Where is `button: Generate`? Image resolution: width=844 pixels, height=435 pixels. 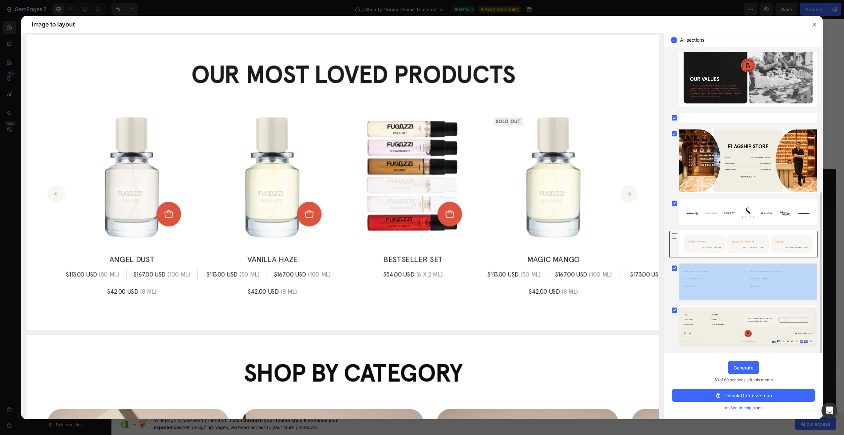 button: Generate is located at coordinates (744, 367).